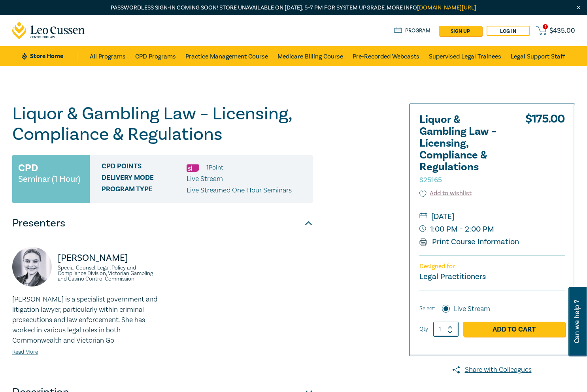 This screenshot has width=587, height=392. What do you see at coordinates (32, 266) in the screenshot?
I see `img: https://s3.ap-southeast-2.amazonaws.com/leo-cussen-store-production-content/Contacts/Samantha%20P...` at bounding box center [32, 266].